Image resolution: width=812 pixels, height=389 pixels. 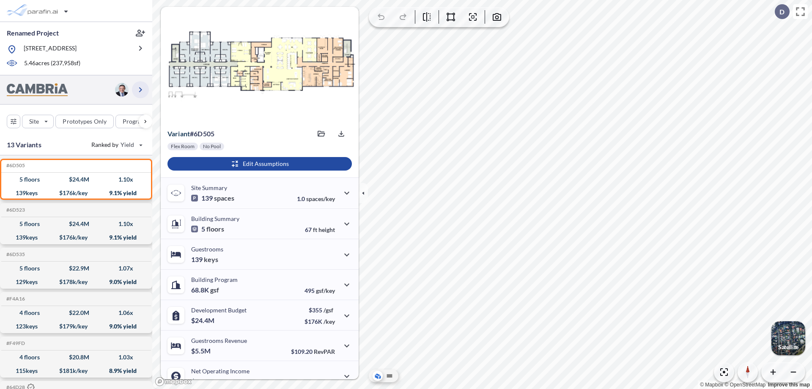 What do you see at coordinates (325, 290) in the screenshot?
I see `span: gsf/key` at bounding box center [325, 290].